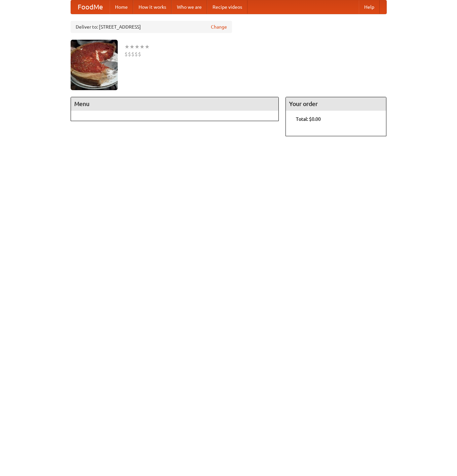 This screenshot has width=457, height=476. What do you see at coordinates (308, 119) in the screenshot?
I see `b: Total: $0.00` at bounding box center [308, 119].